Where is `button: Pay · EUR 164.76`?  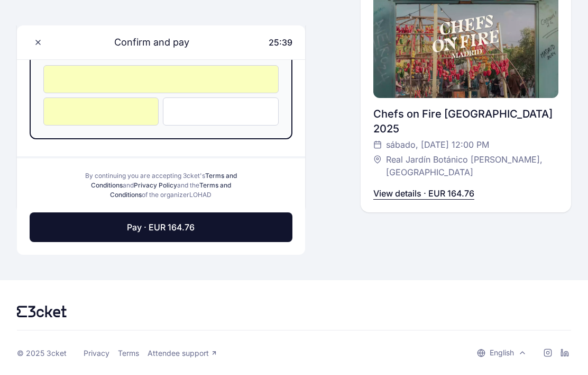
button: Pay · EUR 164.76 is located at coordinates (161, 227).